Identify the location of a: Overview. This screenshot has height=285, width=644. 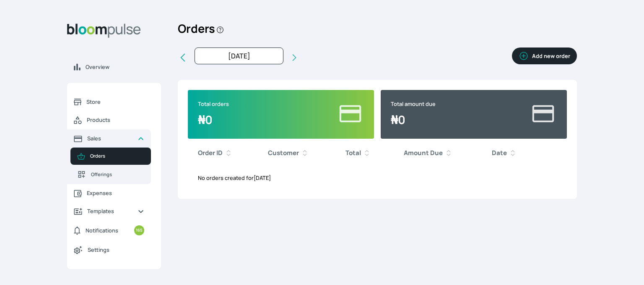
(114, 67).